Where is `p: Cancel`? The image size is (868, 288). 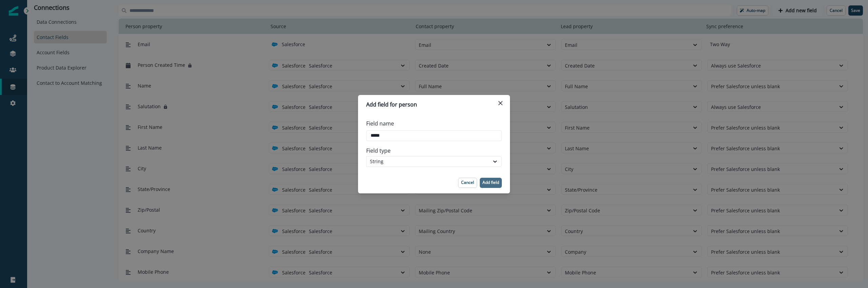
p: Cancel is located at coordinates (467, 183).